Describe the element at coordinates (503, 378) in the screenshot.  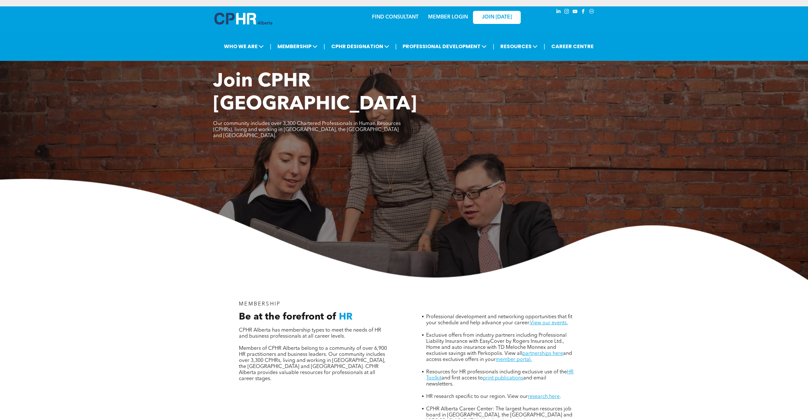
I see `a: print publications` at that location.